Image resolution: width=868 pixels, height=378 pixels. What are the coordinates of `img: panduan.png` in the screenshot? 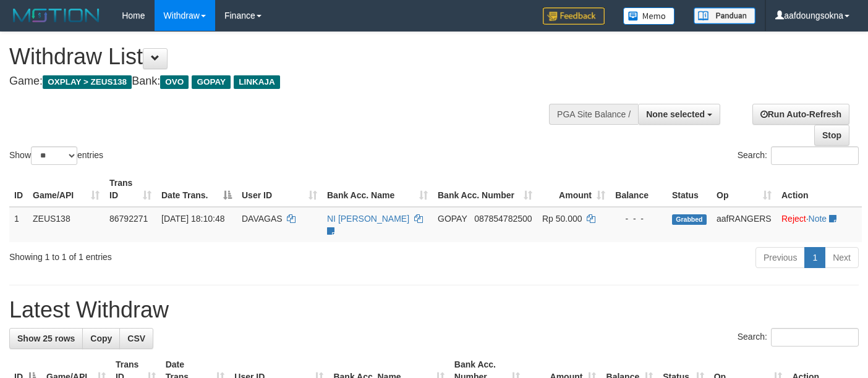 It's located at (725, 16).